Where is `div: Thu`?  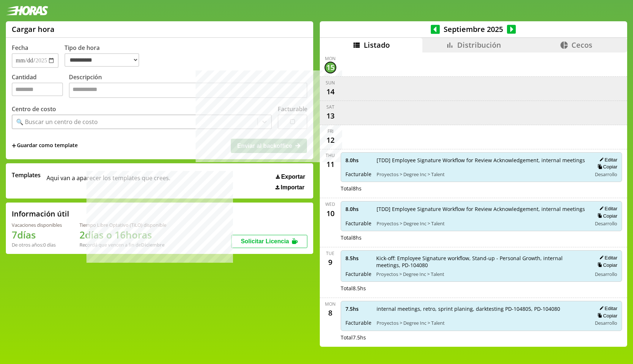 div: Thu is located at coordinates (330, 155).